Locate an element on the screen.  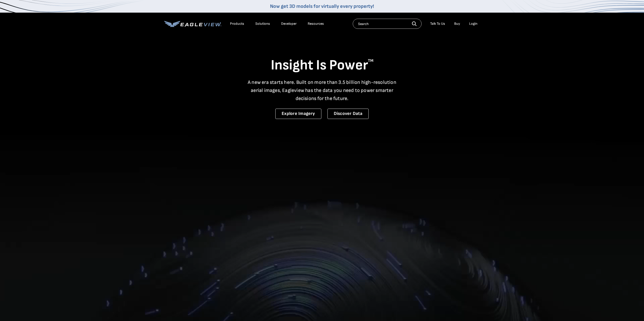
div: Products is located at coordinates (237, 24).